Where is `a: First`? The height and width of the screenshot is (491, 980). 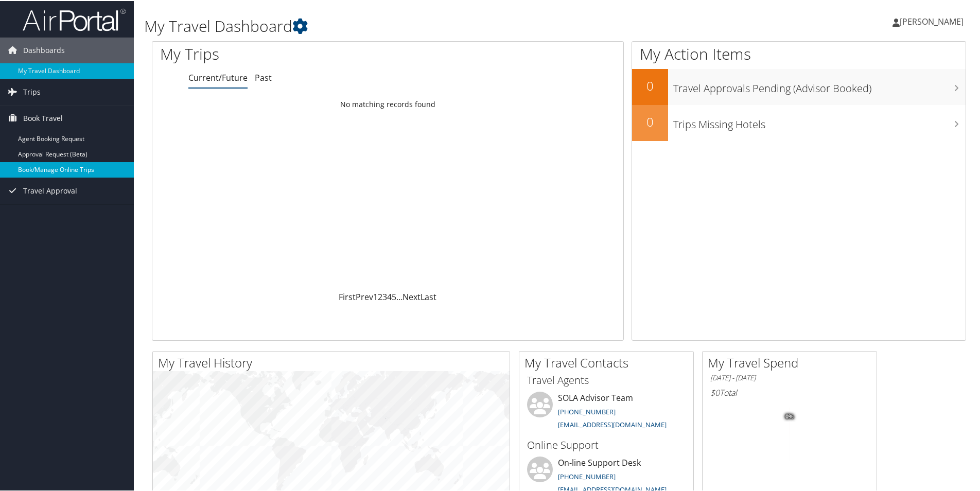
a: First is located at coordinates (347, 296).